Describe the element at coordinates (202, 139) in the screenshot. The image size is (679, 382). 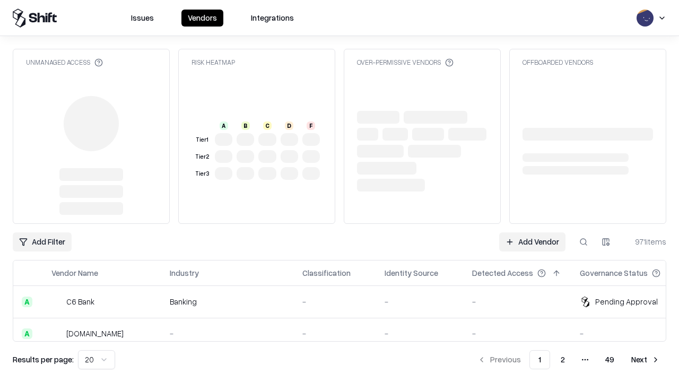
I see `div: Tier 1` at that location.